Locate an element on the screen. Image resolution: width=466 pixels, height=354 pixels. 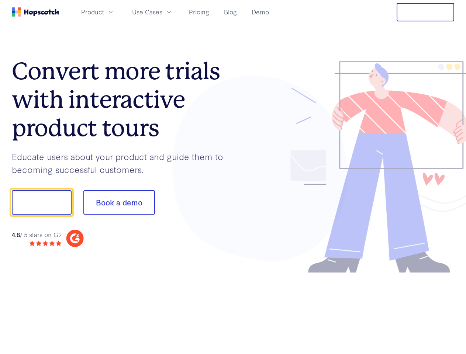
a: Blog is located at coordinates (230, 12).